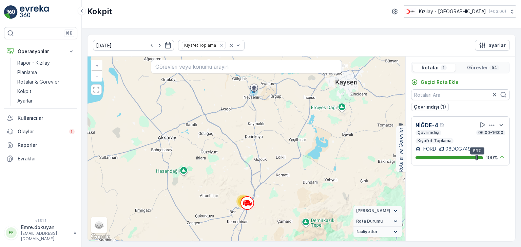 The width and height of the screenshot is (521, 247). I want to click on a: Evraklar, so click(41, 159).